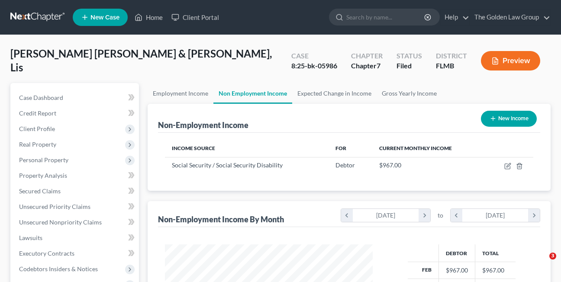 The height and width of the screenshot is (282, 561). Describe the element at coordinates (40, 191) in the screenshot. I see `span: Secured Claims` at that location.